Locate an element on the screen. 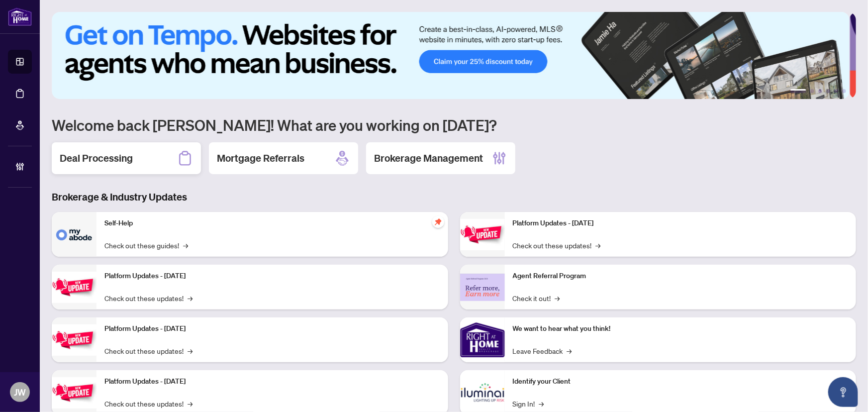 This screenshot has height=412, width=868. a: Check it out!→ is located at coordinates (536, 298).